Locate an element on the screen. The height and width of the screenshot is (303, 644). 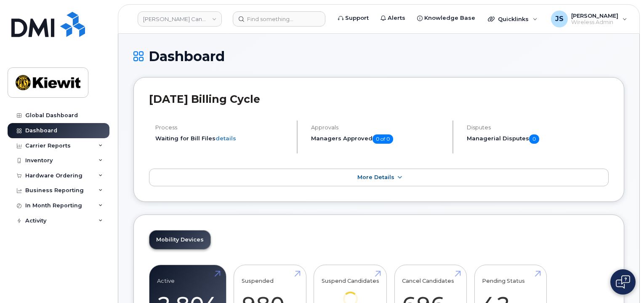
h4: Process is located at coordinates (222, 127).